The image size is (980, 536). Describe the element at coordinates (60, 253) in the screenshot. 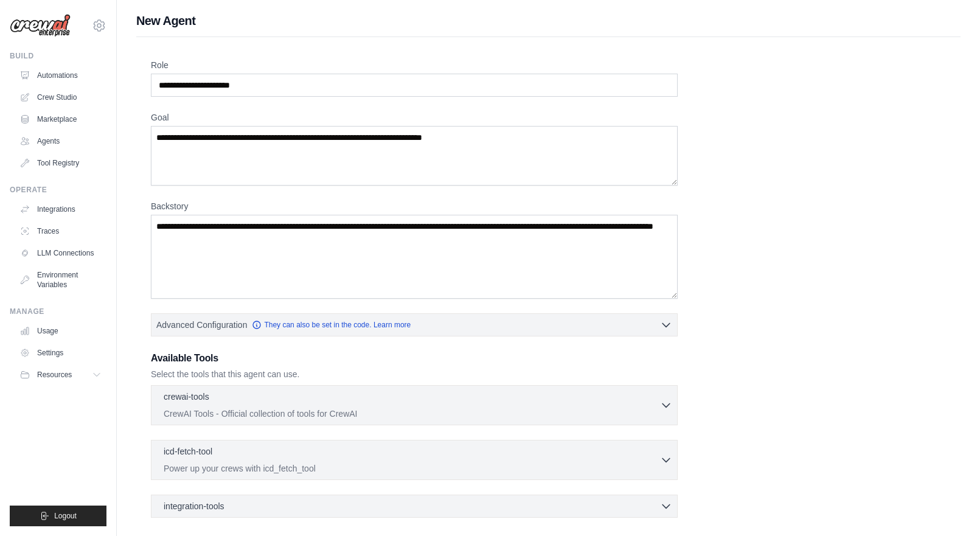

I see `a: LLM Connections` at that location.